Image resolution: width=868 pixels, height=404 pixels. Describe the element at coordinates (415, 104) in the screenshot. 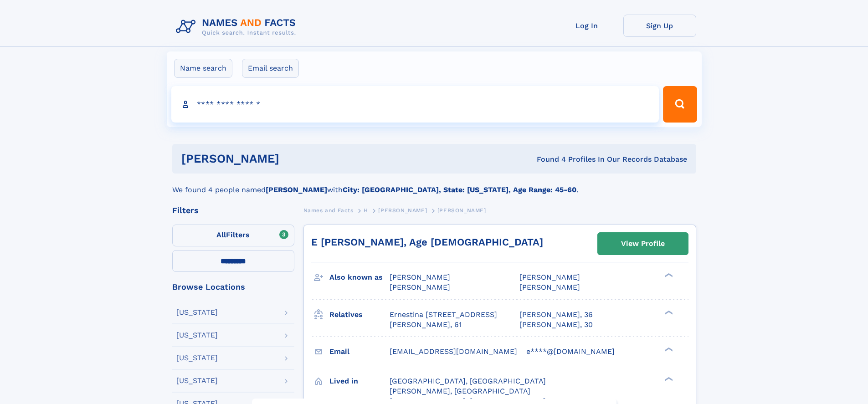

I see `input: search input` at that location.